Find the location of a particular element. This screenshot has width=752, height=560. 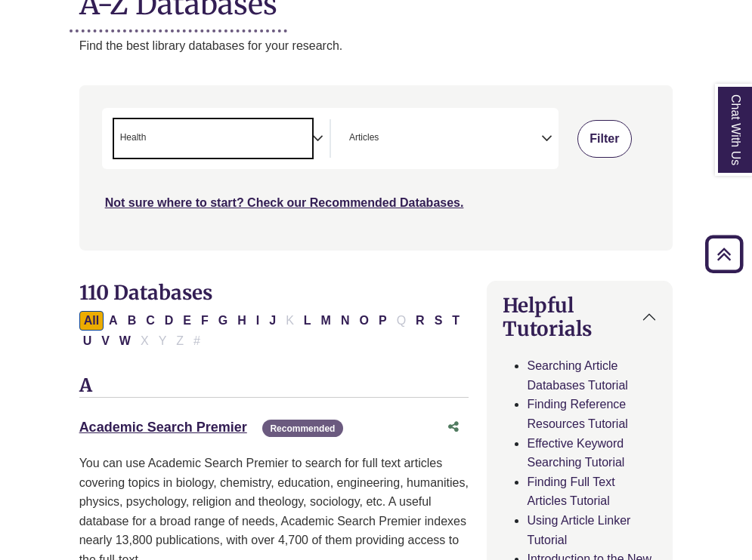

button: All is located at coordinates (92, 321).